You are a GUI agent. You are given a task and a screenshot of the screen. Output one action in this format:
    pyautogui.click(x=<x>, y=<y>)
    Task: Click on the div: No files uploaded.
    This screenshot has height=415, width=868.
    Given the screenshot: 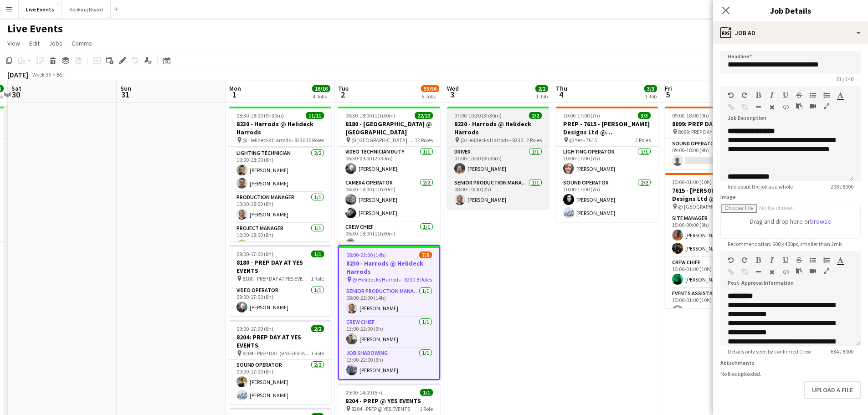 What is the action you would take?
    pyautogui.click(x=791, y=374)
    